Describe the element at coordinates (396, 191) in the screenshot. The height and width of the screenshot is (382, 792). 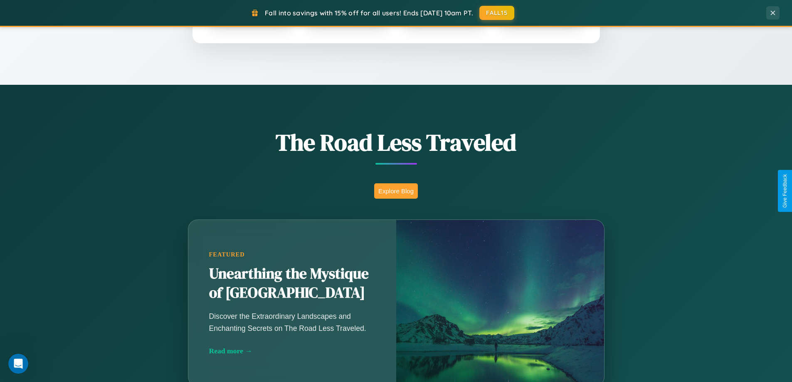
I see `button: Explore Blog` at that location.